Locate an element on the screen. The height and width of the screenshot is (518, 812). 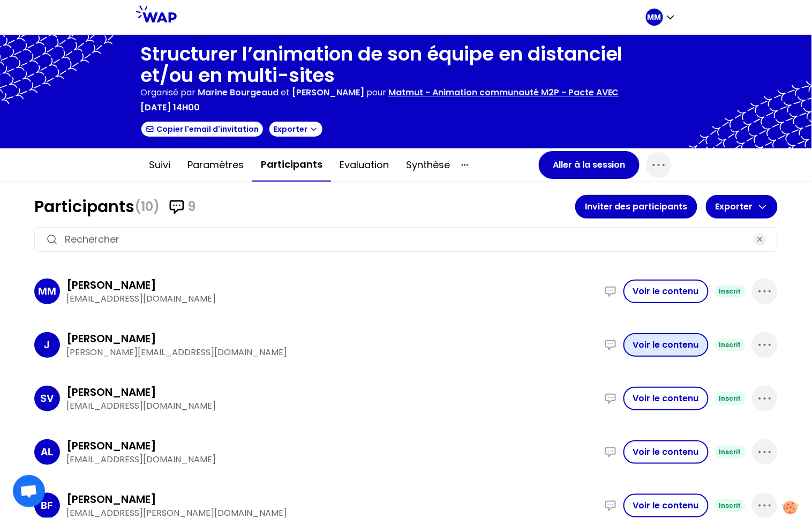
button: Evaluation is located at coordinates (364, 165).